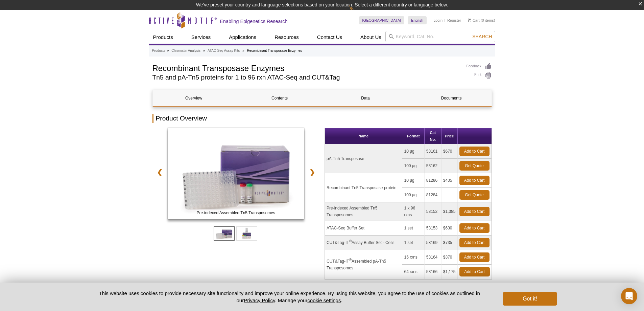 This screenshot has height=311, width=644. I want to click on a: ATAC-Seq Kit, so click(236, 174).